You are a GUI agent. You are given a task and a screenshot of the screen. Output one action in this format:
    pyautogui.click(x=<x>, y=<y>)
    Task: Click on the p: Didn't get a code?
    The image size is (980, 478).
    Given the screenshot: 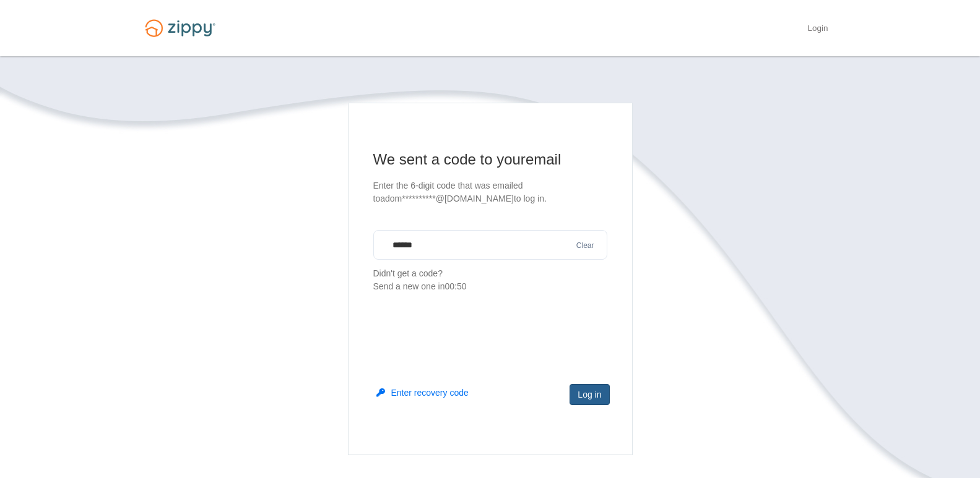 What is the action you would take?
    pyautogui.click(x=490, y=280)
    